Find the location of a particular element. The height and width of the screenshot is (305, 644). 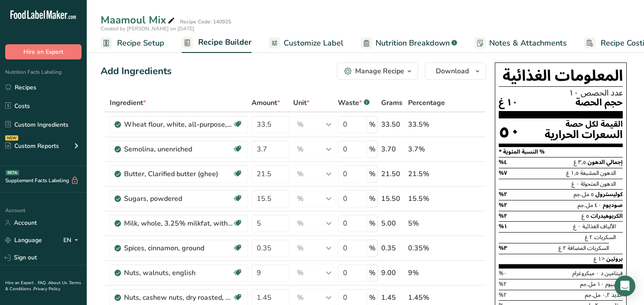

div: 33.5% is located at coordinates (426, 124).